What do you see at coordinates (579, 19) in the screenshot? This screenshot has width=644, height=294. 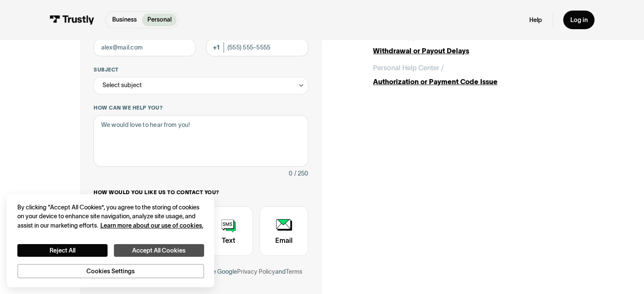 I see `a: Log in` at bounding box center [579, 19].